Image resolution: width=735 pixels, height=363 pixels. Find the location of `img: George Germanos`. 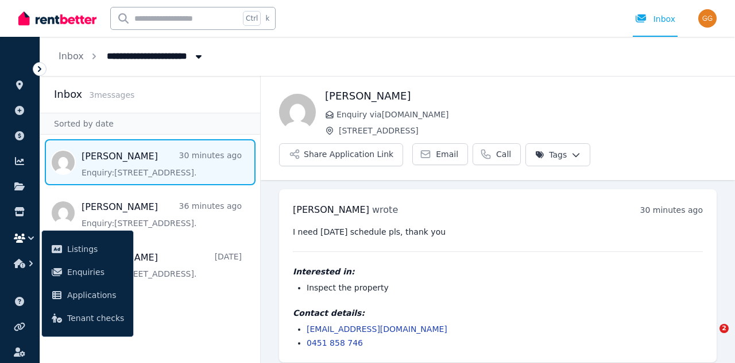

img: George Germanos is located at coordinates (708, 18).